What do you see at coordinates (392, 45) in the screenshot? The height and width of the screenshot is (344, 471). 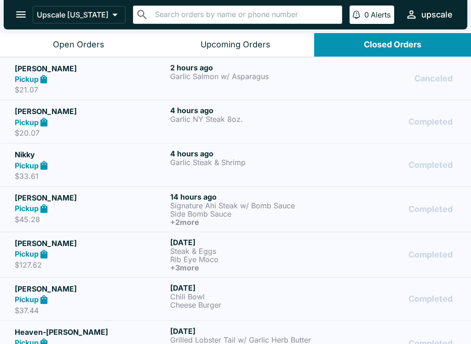 I see `div: Closed Orders` at bounding box center [392, 45].